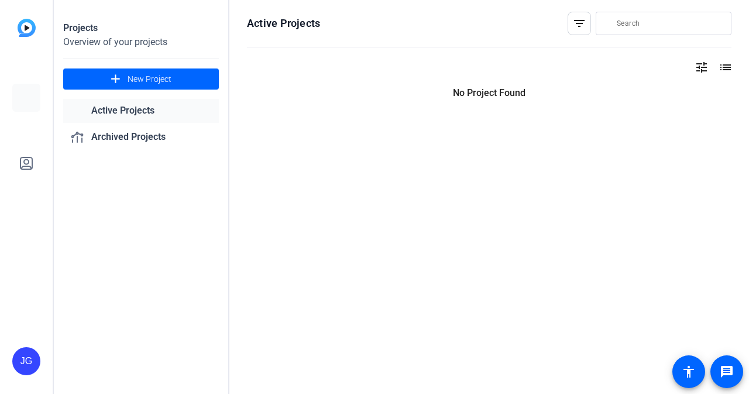  I want to click on div: Overview of your projects, so click(141, 42).